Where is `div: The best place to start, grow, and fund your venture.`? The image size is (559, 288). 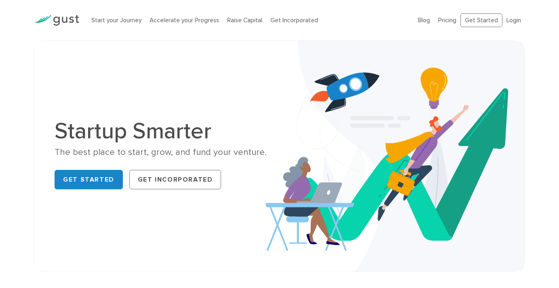
div: The best place to start, grow, and fund your venture. is located at coordinates (164, 152).